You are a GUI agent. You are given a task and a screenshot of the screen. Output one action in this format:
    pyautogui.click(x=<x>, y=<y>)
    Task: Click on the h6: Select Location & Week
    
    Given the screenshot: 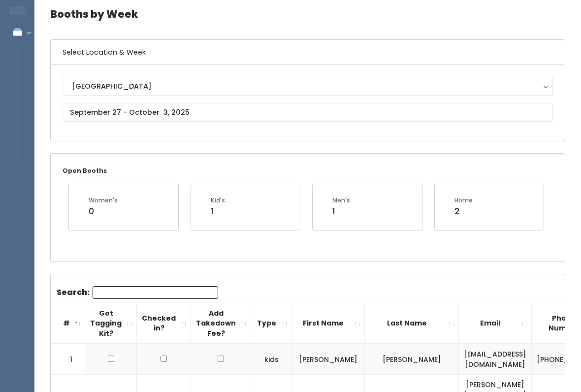 What is the action you would take?
    pyautogui.click(x=307, y=52)
    